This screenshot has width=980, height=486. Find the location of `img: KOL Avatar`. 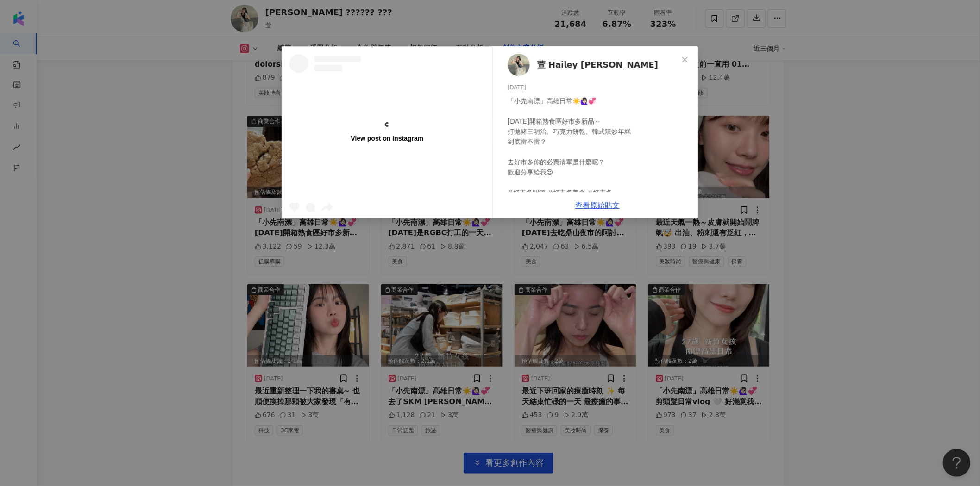

img: KOL Avatar is located at coordinates (519, 64).